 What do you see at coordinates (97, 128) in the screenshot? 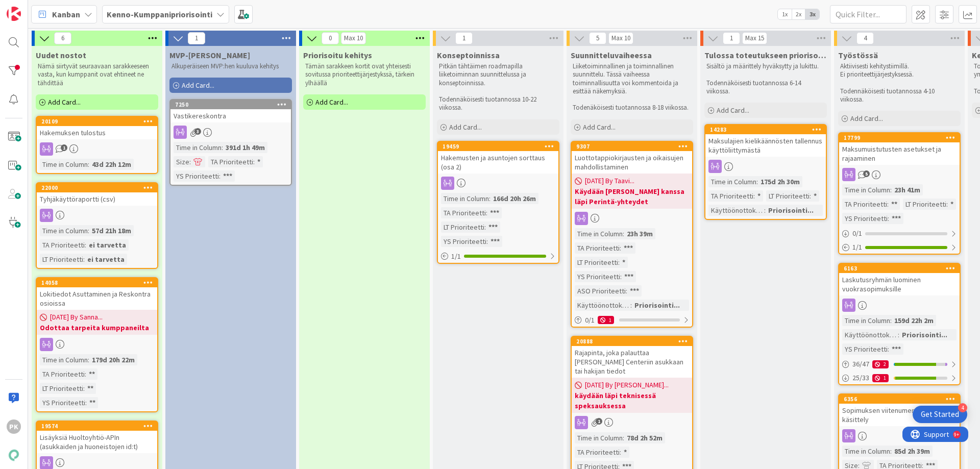
I see `div: 20109Hakemuksen tulostus` at bounding box center [97, 128].